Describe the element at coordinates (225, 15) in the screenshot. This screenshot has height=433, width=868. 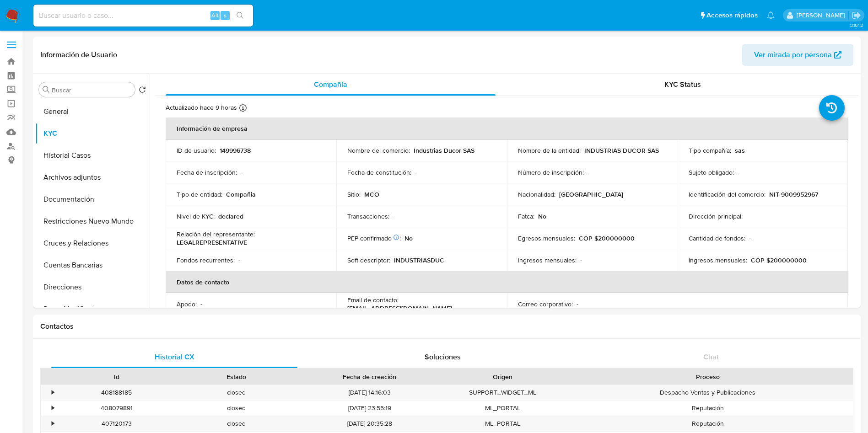
I see `span: s` at that location.